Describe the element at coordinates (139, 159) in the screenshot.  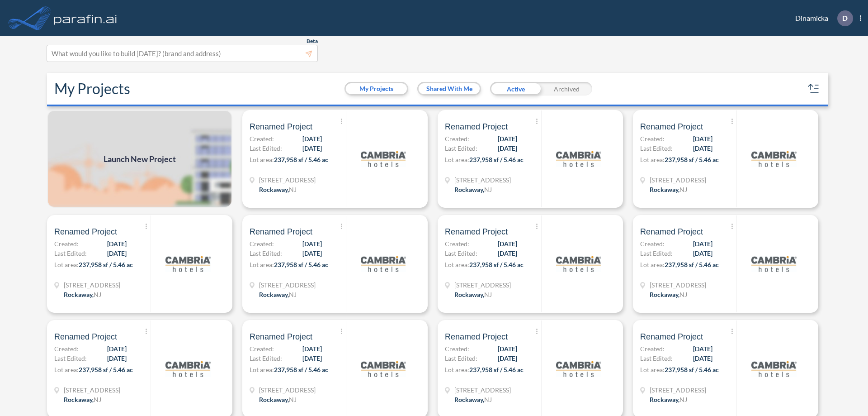
I see `a: Launch New Project` at that location.